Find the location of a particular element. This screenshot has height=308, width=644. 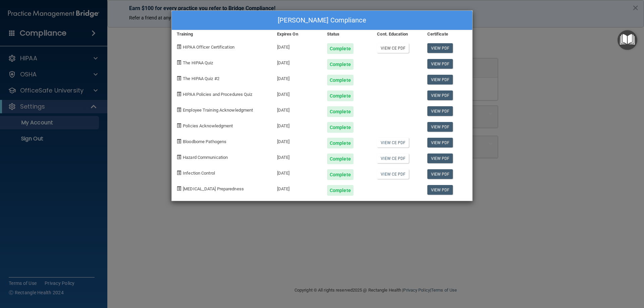

span: HIPAA Policies and Procedures Quiz is located at coordinates (218, 94).